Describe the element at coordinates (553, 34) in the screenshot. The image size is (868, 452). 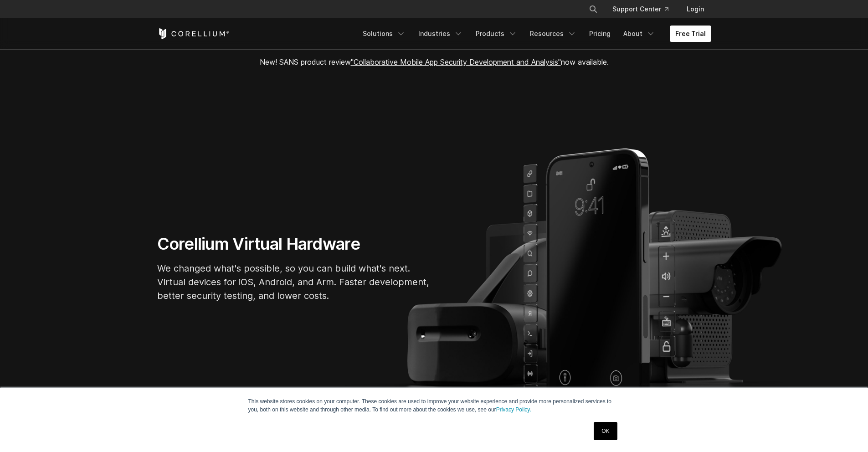
I see `a: Resources` at that location.